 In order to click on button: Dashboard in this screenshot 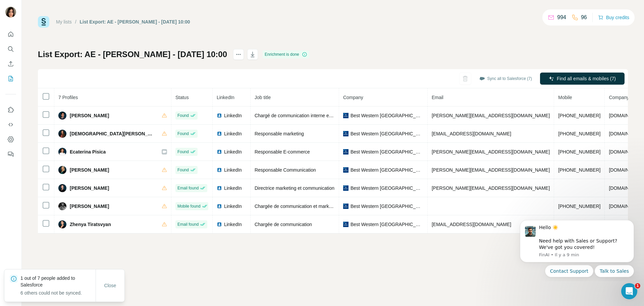, I will do `click(11, 139)`.